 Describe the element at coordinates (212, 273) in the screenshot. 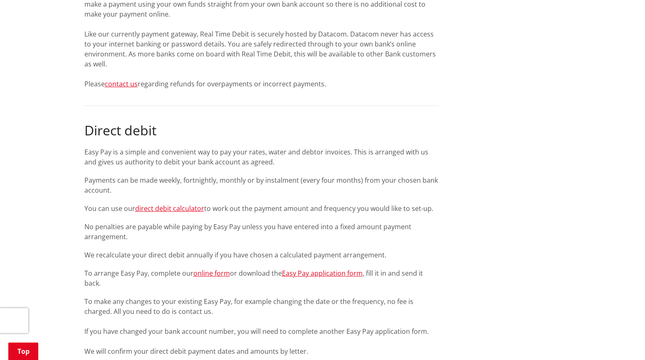

I see `a: online form` at that location.